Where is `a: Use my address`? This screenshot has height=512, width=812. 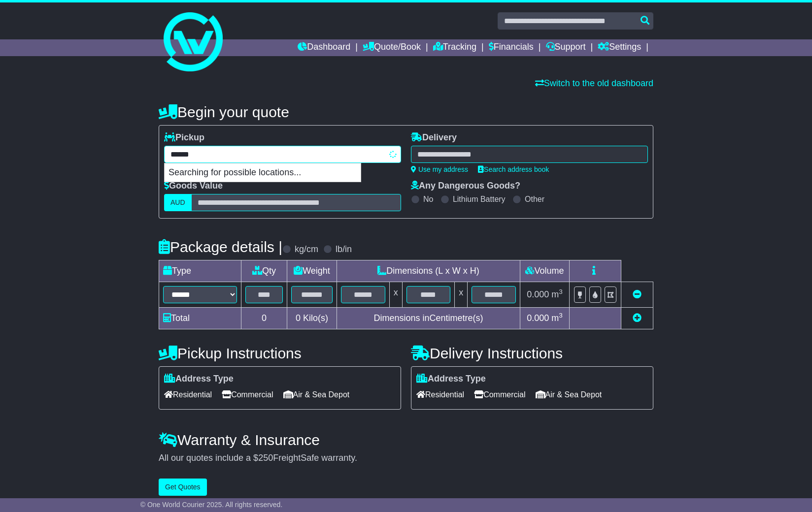 a: Use my address is located at coordinates (440, 169).